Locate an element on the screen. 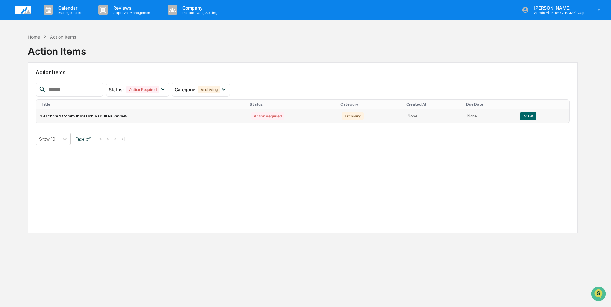 The height and width of the screenshot is (307, 611). span: Pylon is located at coordinates (70, 111).